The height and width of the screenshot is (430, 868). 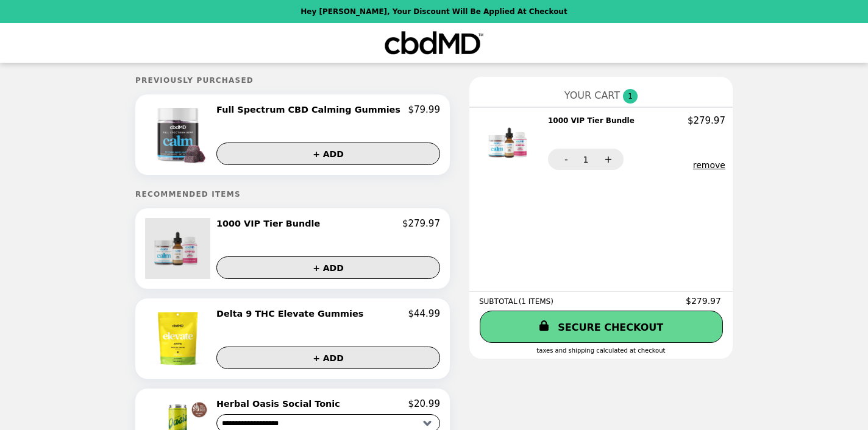 What do you see at coordinates (709, 165) in the screenshot?
I see `button: remove` at bounding box center [709, 165].